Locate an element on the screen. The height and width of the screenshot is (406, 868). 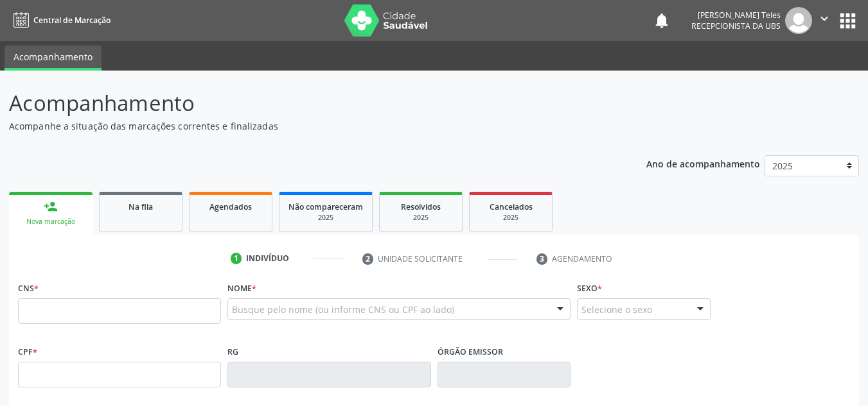
a: Central de Marcação is located at coordinates (60, 20).